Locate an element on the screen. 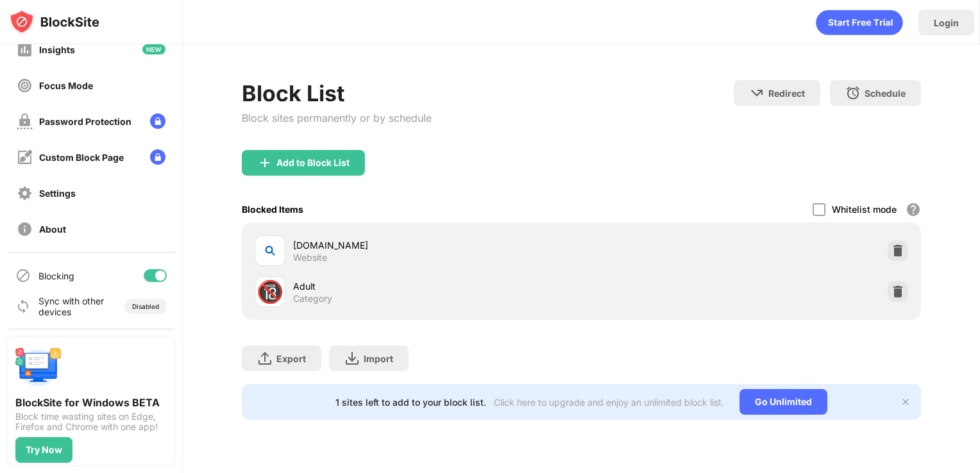  div: Block List is located at coordinates (337, 93).